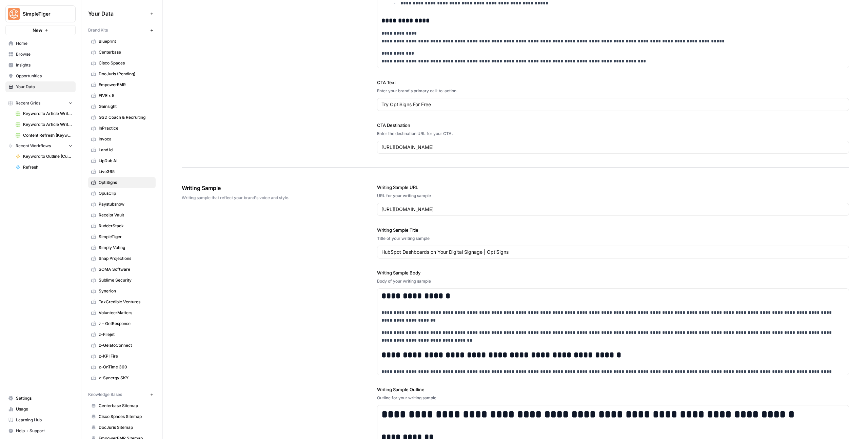  I want to click on a: z-Synergy SKY, so click(122, 378).